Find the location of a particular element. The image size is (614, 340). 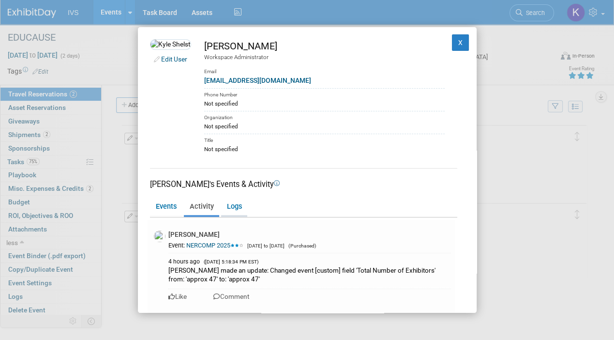

a: Like is located at coordinates (178, 296).